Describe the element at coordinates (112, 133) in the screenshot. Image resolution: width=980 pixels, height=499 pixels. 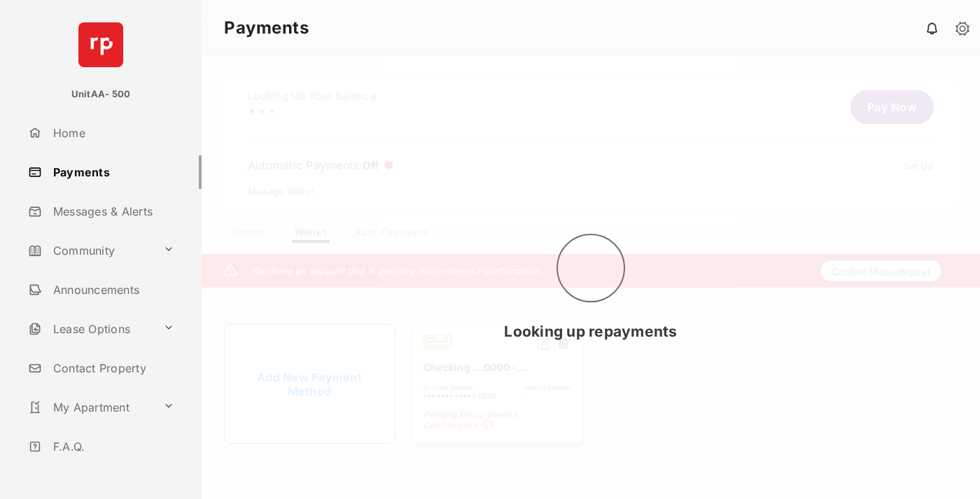
I see `a: Home` at that location.